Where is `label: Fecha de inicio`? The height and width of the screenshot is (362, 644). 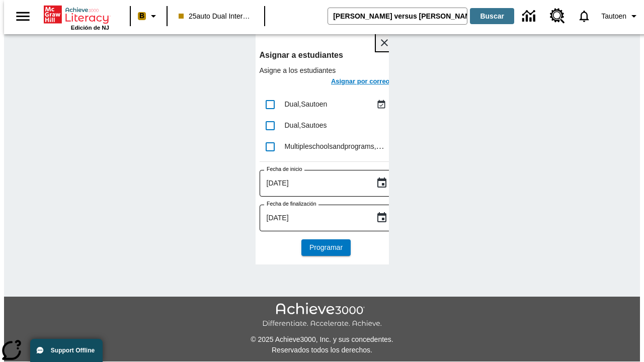
label: Fecha de inicio is located at coordinates (284, 169).